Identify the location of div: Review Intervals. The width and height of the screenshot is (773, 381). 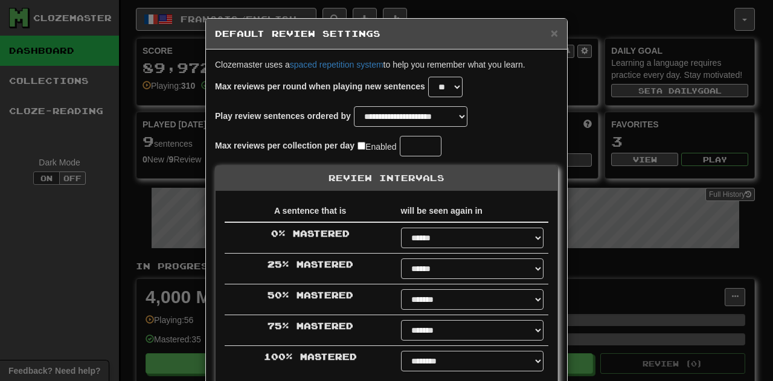
(386, 178).